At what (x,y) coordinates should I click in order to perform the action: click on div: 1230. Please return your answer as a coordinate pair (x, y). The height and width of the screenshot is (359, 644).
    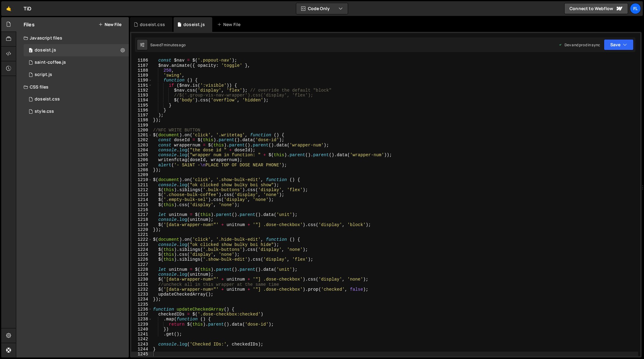
    Looking at the image, I should click on (142, 279).